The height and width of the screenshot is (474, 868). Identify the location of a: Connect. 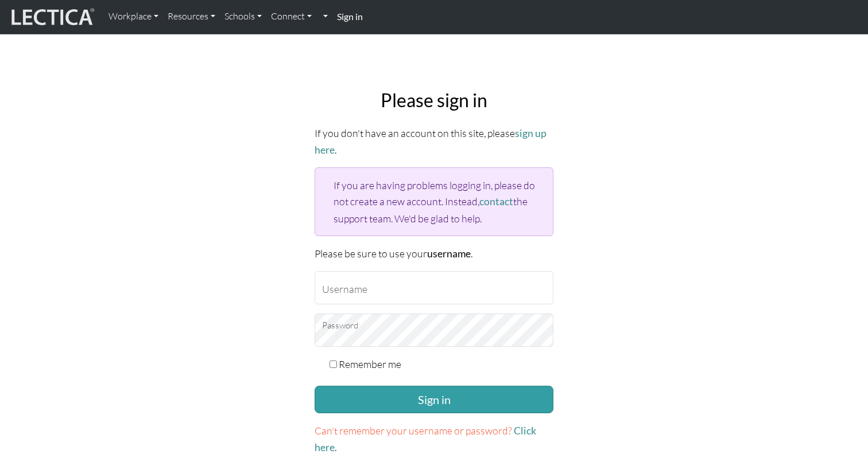
(291, 17).